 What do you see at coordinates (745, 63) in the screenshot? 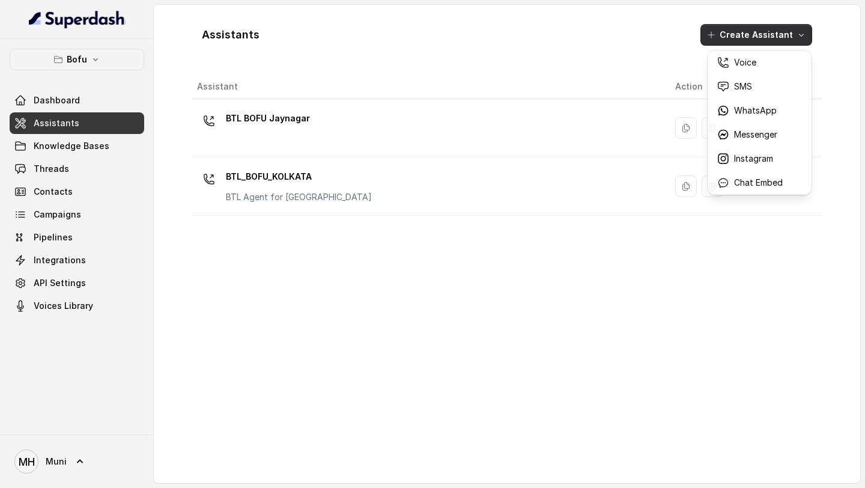
I see `p: Voice` at bounding box center [745, 63].